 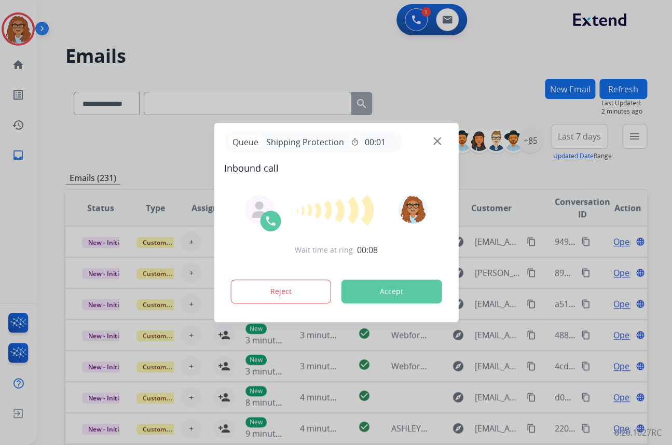 What do you see at coordinates (281, 291) in the screenshot?
I see `button: Reject` at bounding box center [281, 291].